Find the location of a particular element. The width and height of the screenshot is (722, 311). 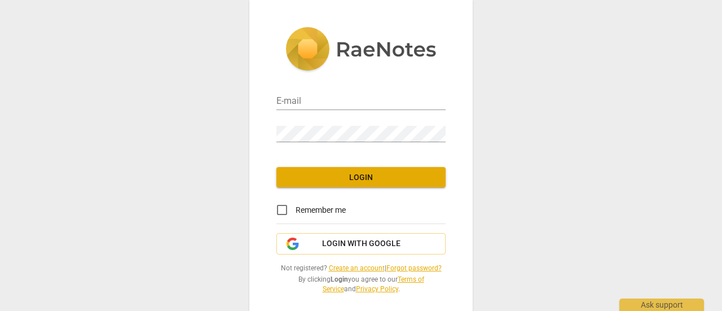

a: Forgot password? is located at coordinates (414, 268).